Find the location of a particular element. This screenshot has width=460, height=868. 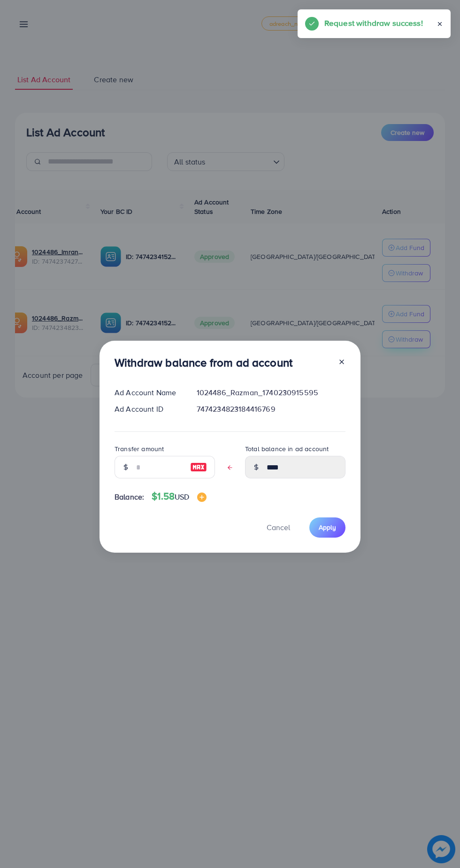

label: Transfer amount is located at coordinates (139, 448).